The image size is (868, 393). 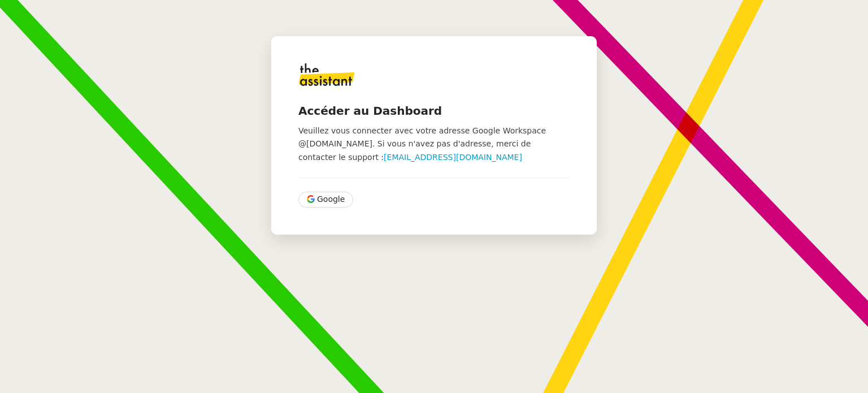 I want to click on span: Google, so click(x=331, y=199).